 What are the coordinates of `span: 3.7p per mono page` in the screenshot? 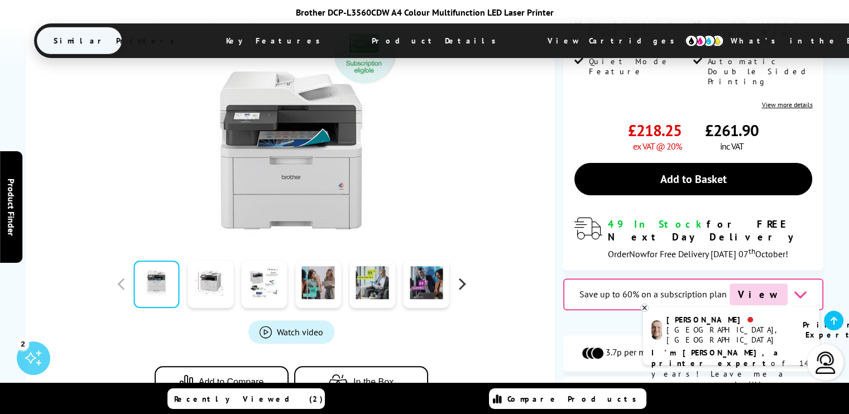 It's located at (644, 353).